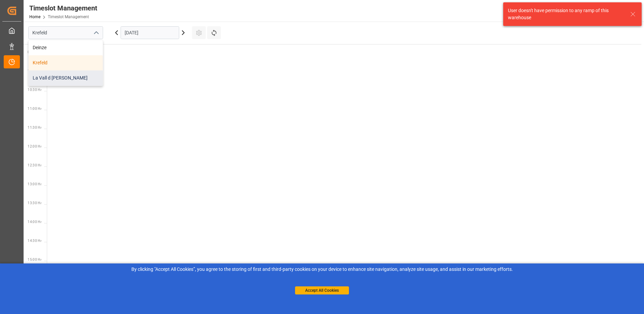 This screenshot has height=314, width=644. I want to click on span: 12:30 Hr, so click(34, 165).